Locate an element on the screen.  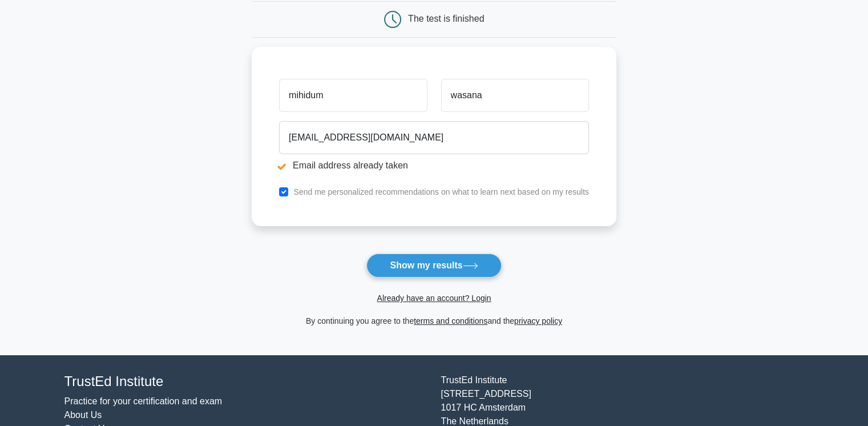
div: By continuing you agree to the and the is located at coordinates (434, 321).